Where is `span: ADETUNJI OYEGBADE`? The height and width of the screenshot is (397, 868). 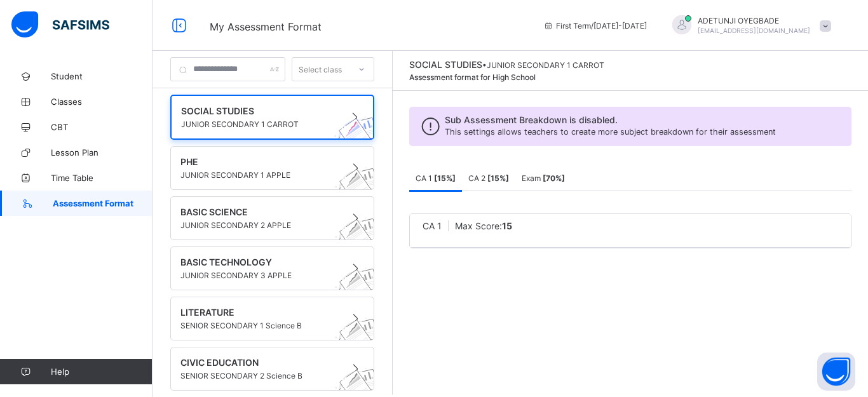 span: ADETUNJI OYEGBADE is located at coordinates (753, 20).